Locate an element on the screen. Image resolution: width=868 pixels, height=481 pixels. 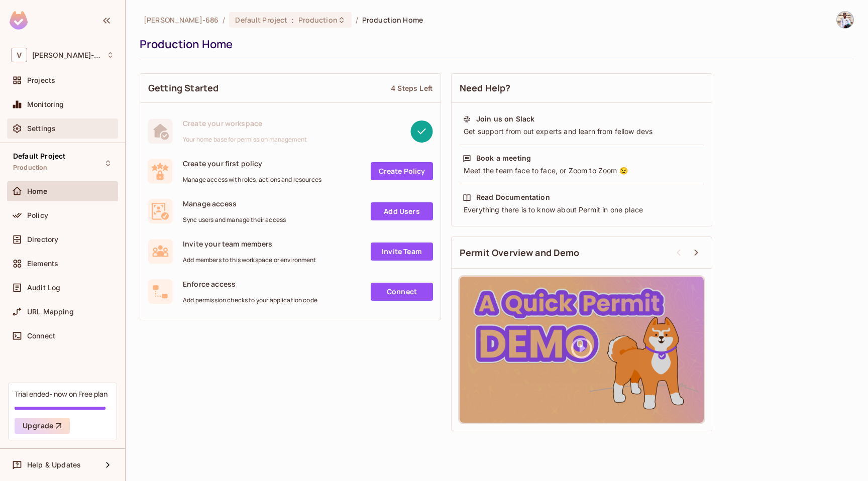
span: Workspace: VINCENT-686 is located at coordinates (67, 55).